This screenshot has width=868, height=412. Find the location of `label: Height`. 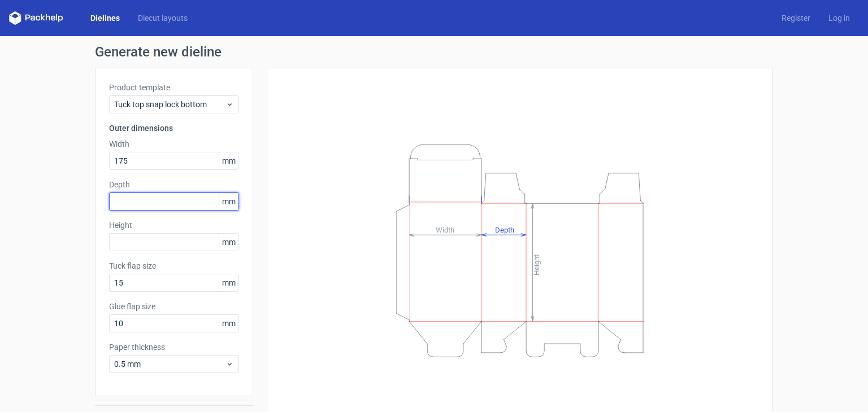

label: Height is located at coordinates (174, 225).